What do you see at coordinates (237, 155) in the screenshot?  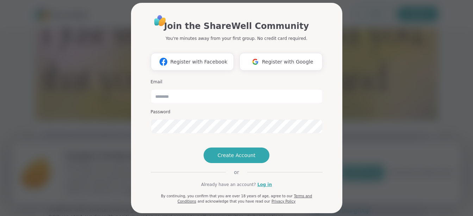 I see `button: Create Account` at bounding box center [237, 155].